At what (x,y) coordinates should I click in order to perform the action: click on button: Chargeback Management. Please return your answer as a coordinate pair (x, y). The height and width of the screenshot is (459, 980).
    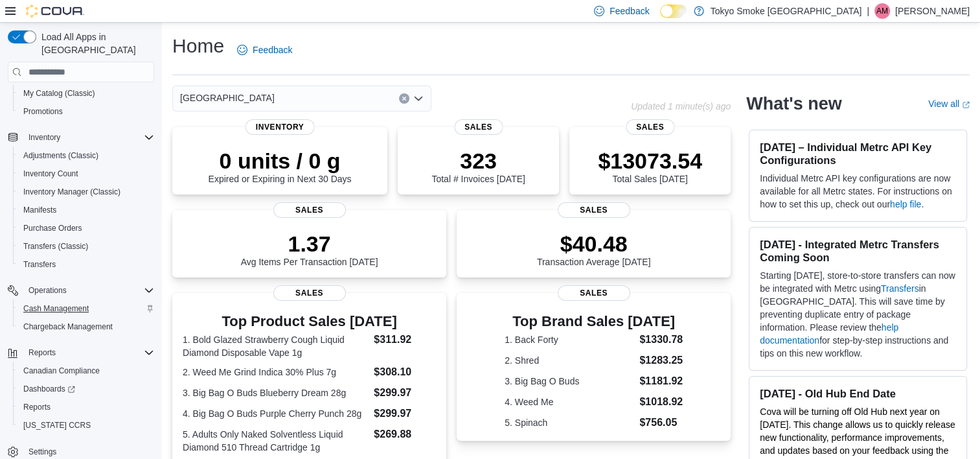
    Looking at the image, I should click on (86, 326).